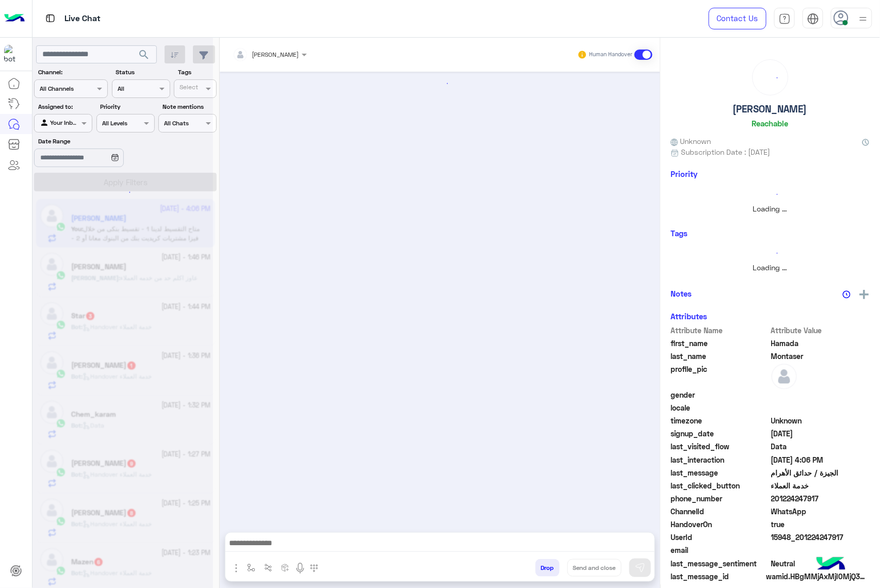 Image resolution: width=880 pixels, height=588 pixels. I want to click on img: hulul-logo.png, so click(831, 565).